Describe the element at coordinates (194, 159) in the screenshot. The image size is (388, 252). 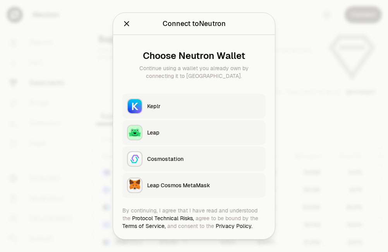
I see `button: CosmostationCosmostation` at that location.